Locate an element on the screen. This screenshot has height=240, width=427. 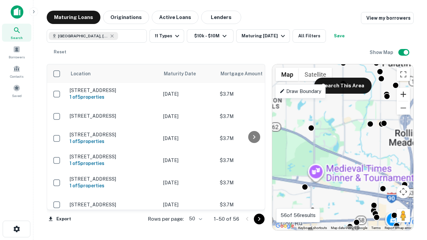
a: Borrowers is located at coordinates (17, 52).